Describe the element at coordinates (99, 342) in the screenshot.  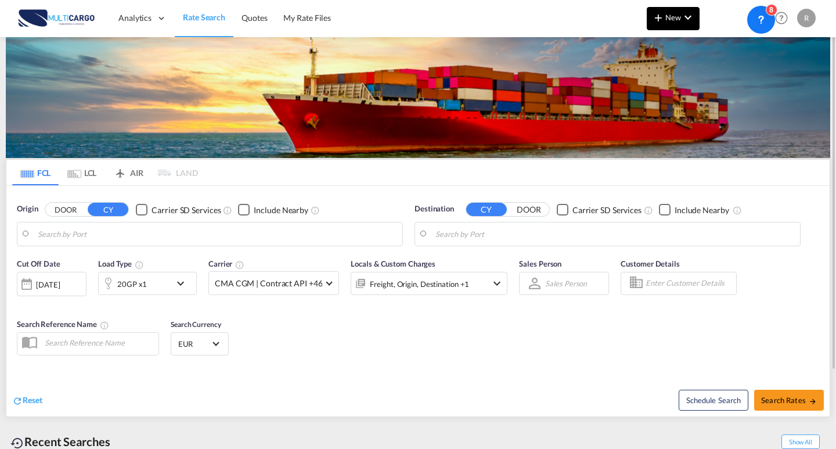
I see `input: Search Reference Name` at that location.